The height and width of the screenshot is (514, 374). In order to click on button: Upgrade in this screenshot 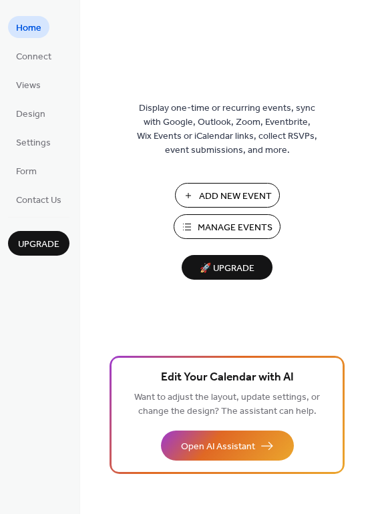, I will do `click(39, 243)`.